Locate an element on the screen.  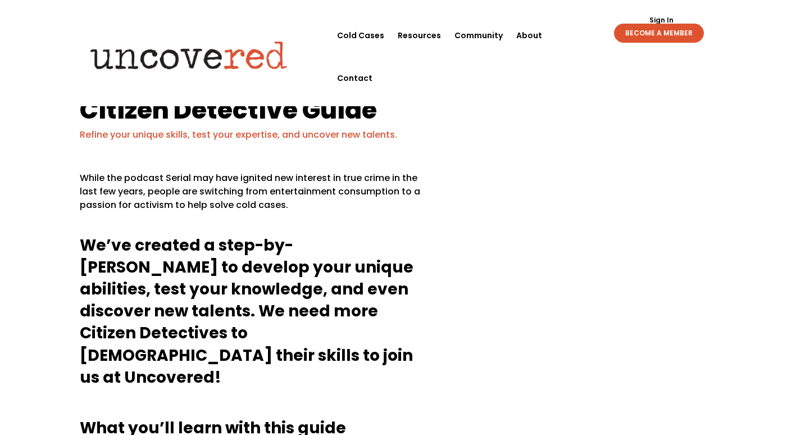
p: Refine your unique skills, test your expertise, and uncover new talents. is located at coordinates (398, 135).